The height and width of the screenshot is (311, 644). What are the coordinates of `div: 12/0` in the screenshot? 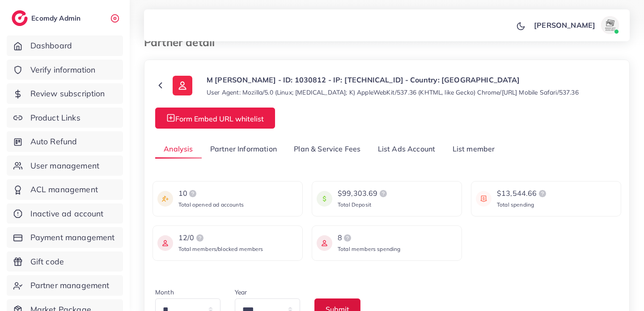 It's located at (221, 238).